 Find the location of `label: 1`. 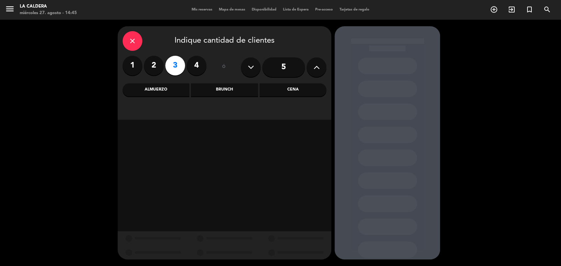

label: 1 is located at coordinates (132, 66).